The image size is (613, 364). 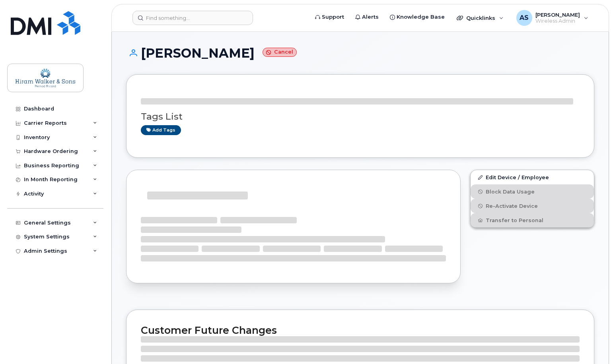 I want to click on h2: Customer Future Changes, so click(x=360, y=330).